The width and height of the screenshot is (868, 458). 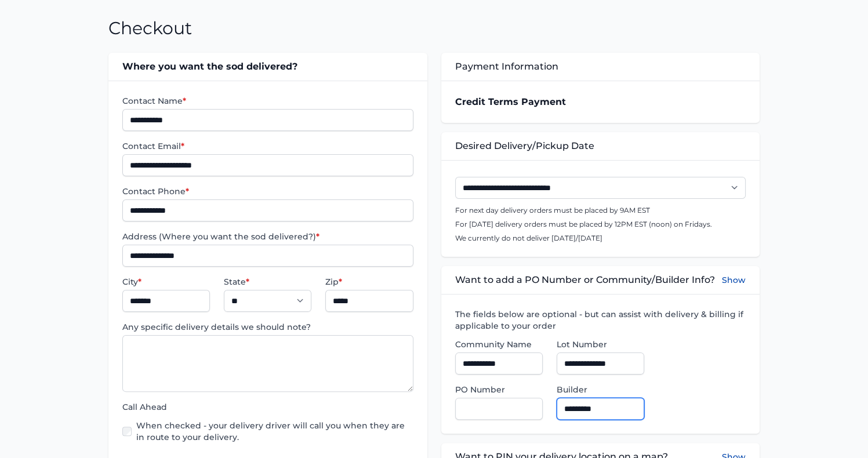 I want to click on label: Community Name, so click(x=499, y=344).